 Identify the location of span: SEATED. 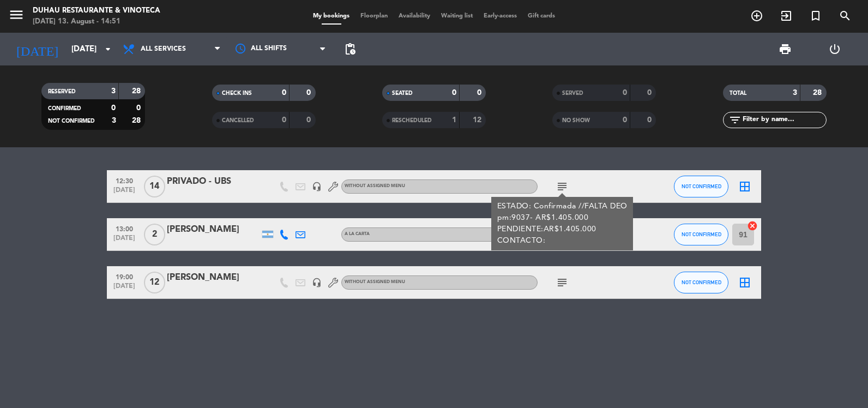
(402, 93).